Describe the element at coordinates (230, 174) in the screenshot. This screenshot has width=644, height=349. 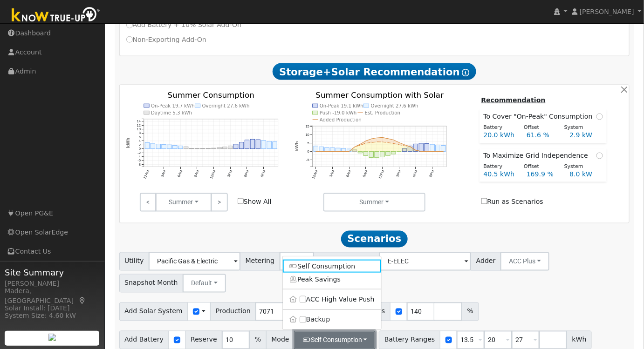
I see `text: 3PM` at that location.